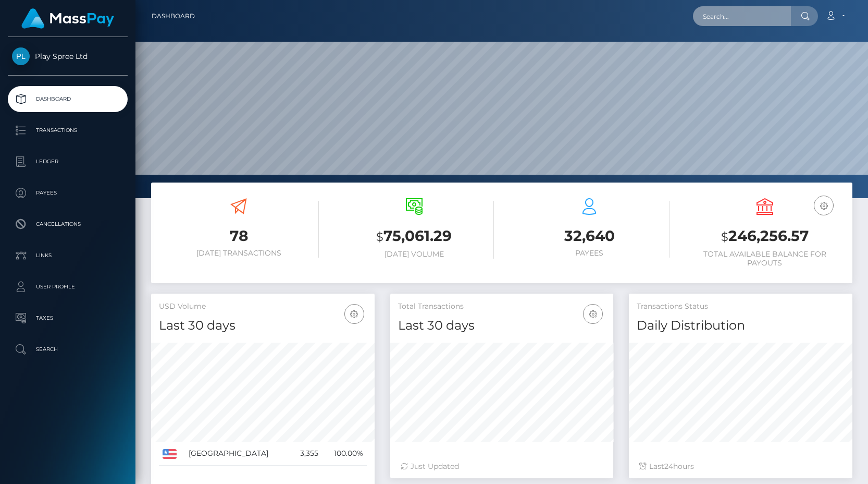 The image size is (868, 484). Describe the element at coordinates (307, 454) in the screenshot. I see `td: 3,355` at that location.